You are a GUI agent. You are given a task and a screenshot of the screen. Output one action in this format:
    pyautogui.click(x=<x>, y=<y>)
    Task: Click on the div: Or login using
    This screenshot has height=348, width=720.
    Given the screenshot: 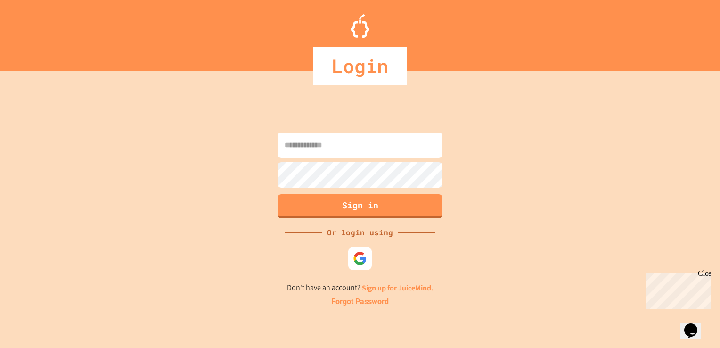 What is the action you would take?
    pyautogui.click(x=360, y=232)
    